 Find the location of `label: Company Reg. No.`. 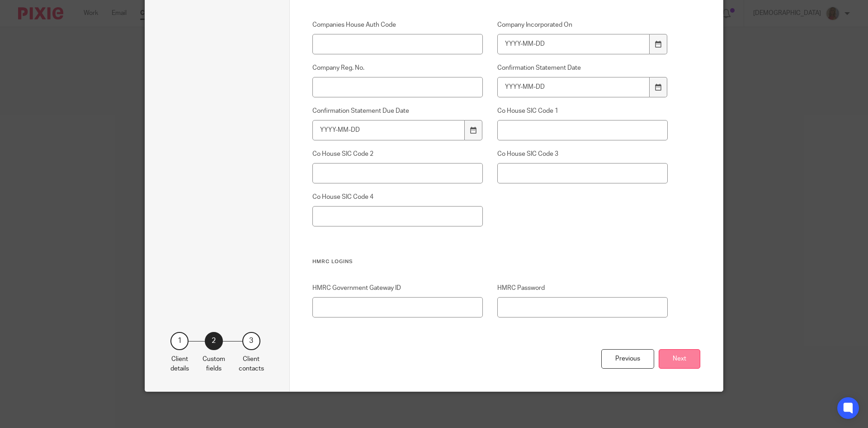

label: Company Reg. No. is located at coordinates (398, 68).